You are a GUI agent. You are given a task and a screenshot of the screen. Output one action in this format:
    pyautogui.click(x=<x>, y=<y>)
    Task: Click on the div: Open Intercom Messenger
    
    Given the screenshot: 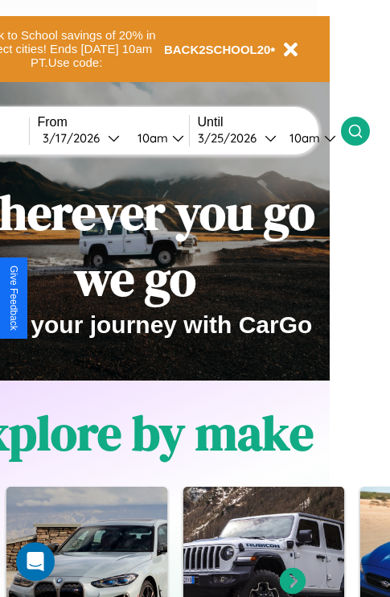 What is the action you would take?
    pyautogui.click(x=35, y=561)
    